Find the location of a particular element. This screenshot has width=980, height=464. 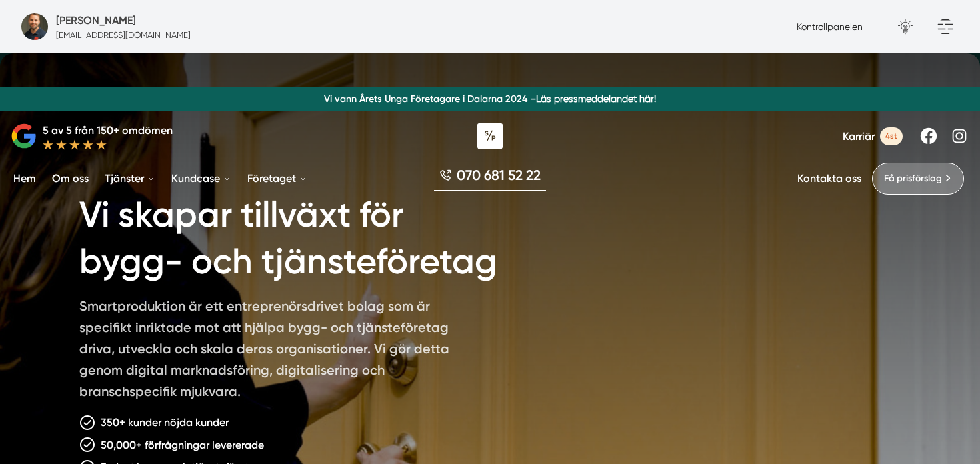

span: 4st is located at coordinates (891, 136).